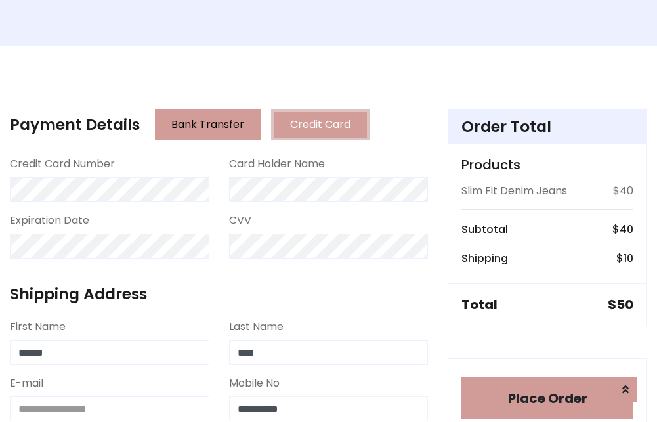 This screenshot has width=657, height=422. Describe the element at coordinates (548, 399) in the screenshot. I see `button: Place Order` at that location.